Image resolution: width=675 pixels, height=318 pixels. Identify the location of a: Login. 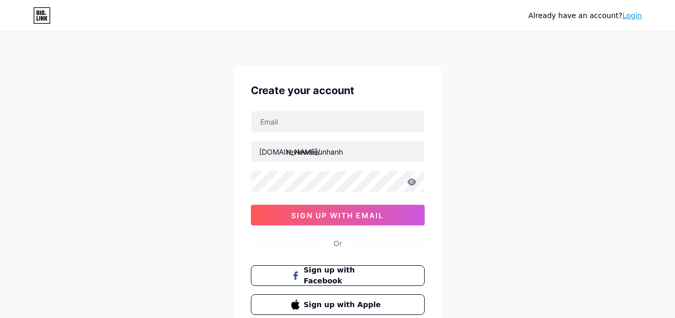
(632, 16).